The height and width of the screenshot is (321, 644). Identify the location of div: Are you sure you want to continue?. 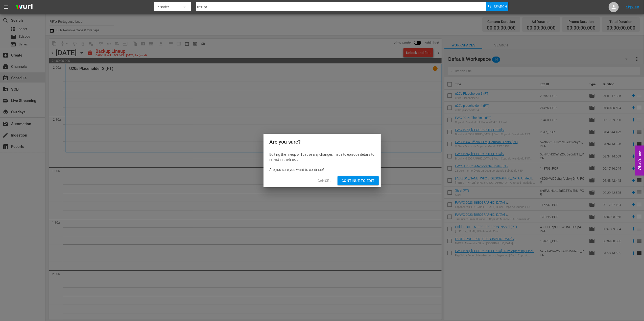
(322, 170).